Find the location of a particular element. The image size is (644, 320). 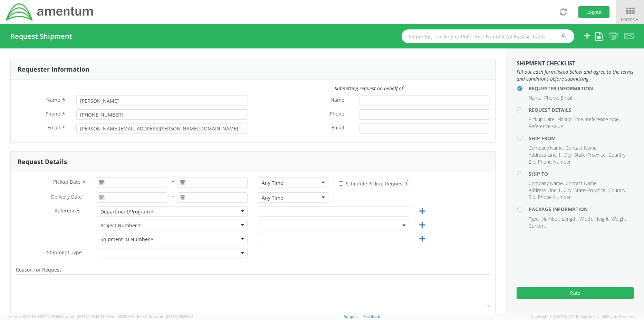

h4: Request Shipment is located at coordinates (41, 36).